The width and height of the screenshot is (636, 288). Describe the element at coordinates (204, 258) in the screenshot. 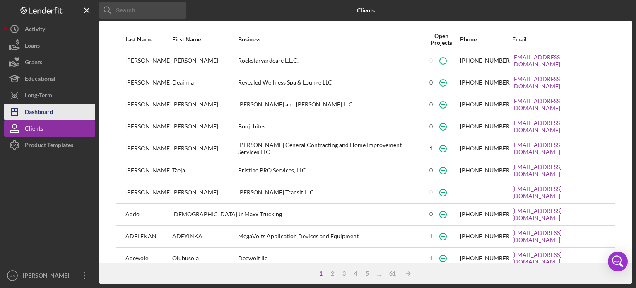

I see `div: Olubusola` at that location.